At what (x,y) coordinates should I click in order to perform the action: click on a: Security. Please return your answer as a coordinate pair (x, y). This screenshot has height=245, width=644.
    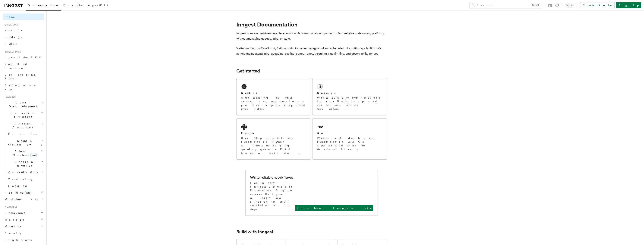
    Looking at the image, I should click on (23, 233).